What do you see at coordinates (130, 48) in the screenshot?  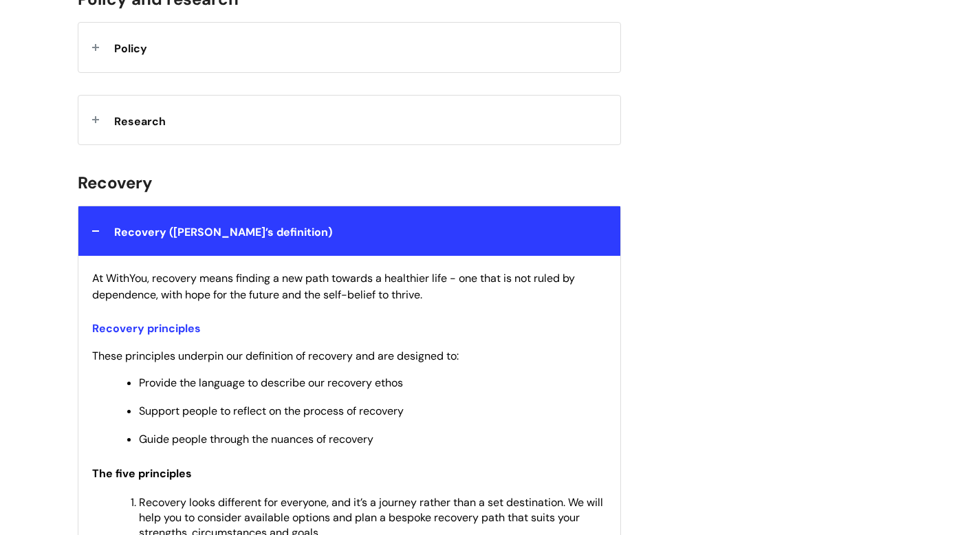 I see `span: Policy` at bounding box center [130, 48].